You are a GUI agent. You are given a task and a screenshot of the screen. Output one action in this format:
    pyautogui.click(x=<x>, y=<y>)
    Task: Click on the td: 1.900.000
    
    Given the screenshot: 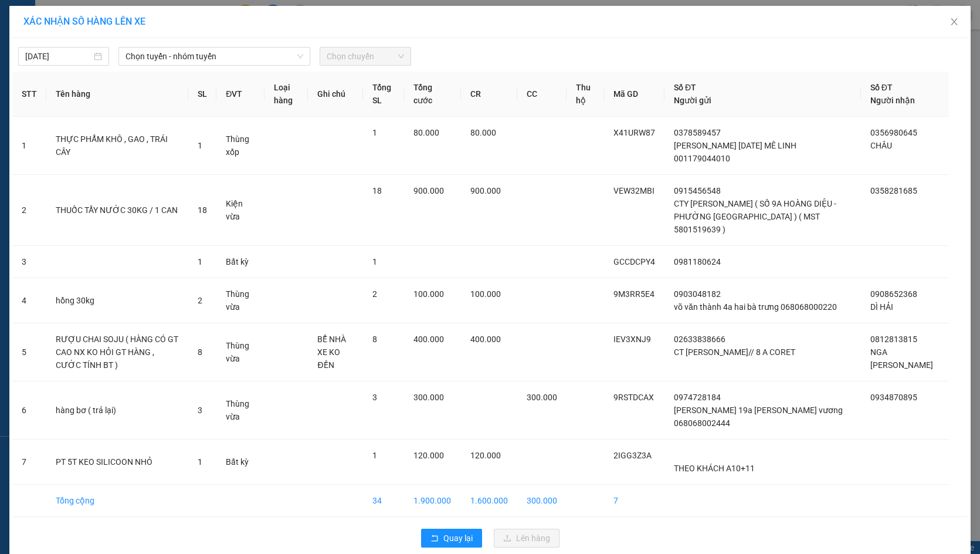 What is the action you would take?
    pyautogui.click(x=432, y=500)
    